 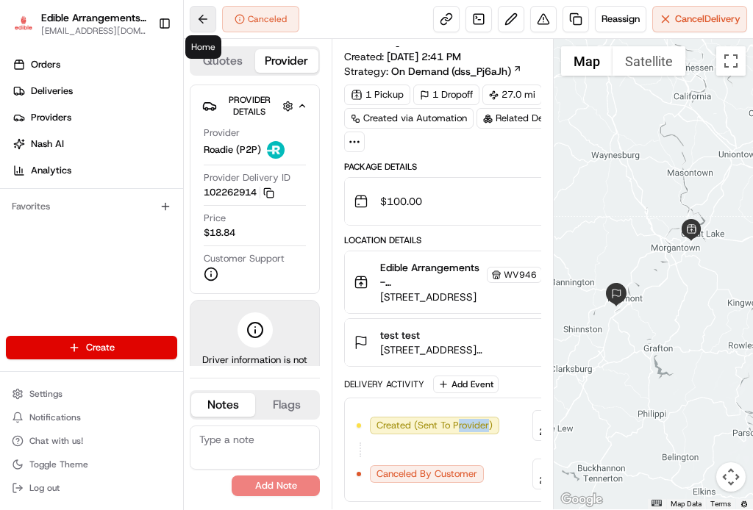 I want to click on div: 27.0 mi, so click(x=512, y=95).